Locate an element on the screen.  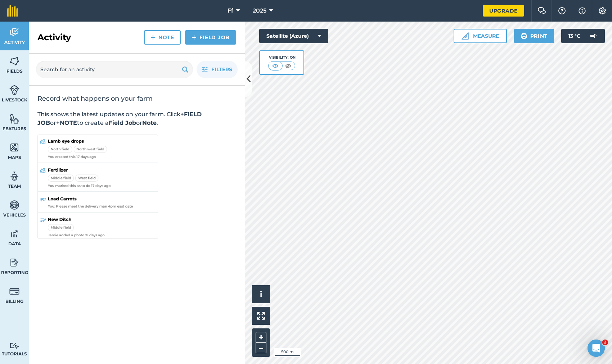
span: 2025 is located at coordinates (260, 11).